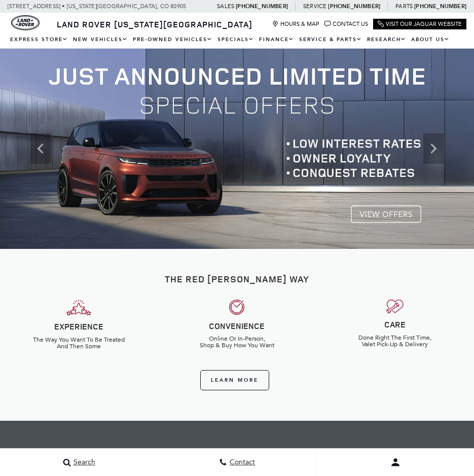  What do you see at coordinates (420, 24) in the screenshot?
I see `a: Visit Our Jaguar Website` at bounding box center [420, 24].